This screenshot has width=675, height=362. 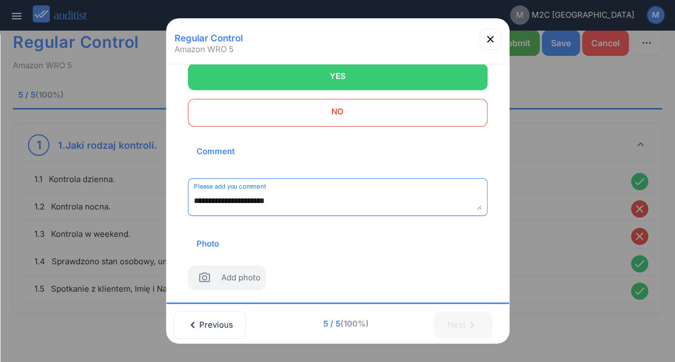 I want to click on span: Add photo, so click(x=240, y=279).